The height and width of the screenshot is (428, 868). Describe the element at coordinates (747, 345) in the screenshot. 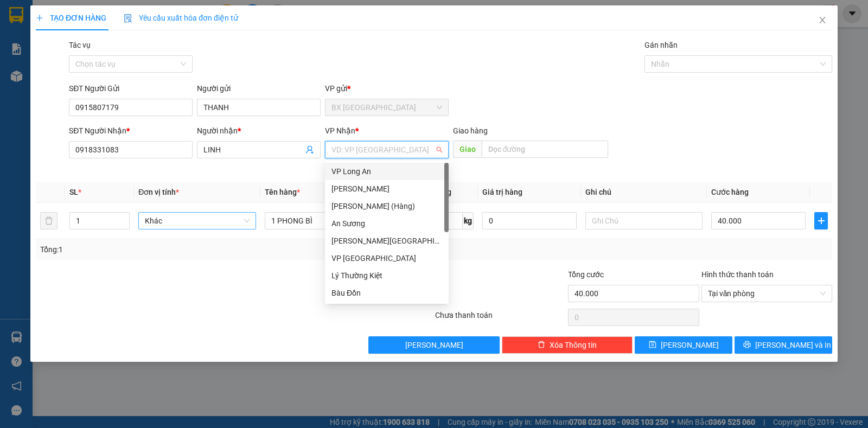

I see `span: printer` at that location.